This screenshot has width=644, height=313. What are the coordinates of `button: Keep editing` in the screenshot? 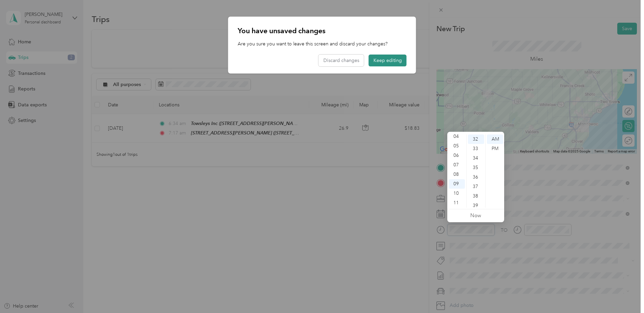 It's located at (388, 60).